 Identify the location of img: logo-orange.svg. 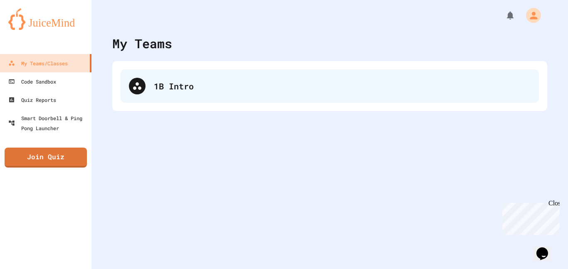
(46, 19).